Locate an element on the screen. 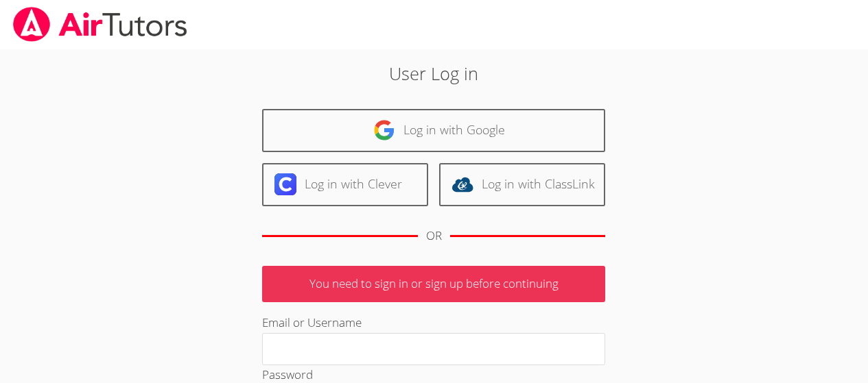  img: classlink-logo-d6bb404cc1216ec64c9a2012d9dc4662098be43eaf13dc465df04b49fa7ab582.svg is located at coordinates (463, 184).